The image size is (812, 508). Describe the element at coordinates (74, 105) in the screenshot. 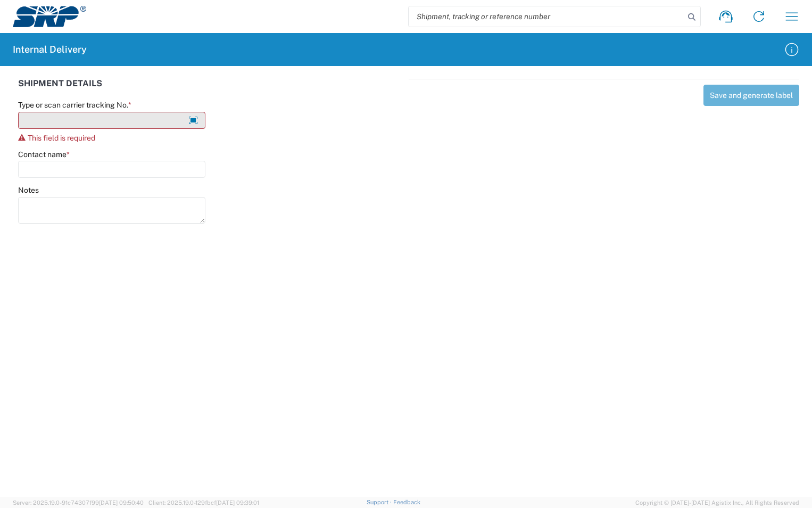

I see `label: Type or scan carrier tracking No.` at that location.